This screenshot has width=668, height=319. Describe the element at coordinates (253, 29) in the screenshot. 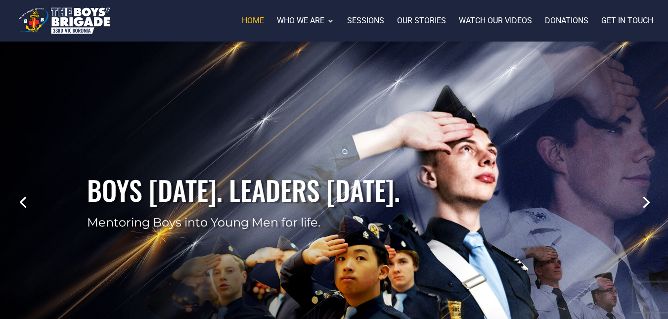

I see `a: Home` at that location.